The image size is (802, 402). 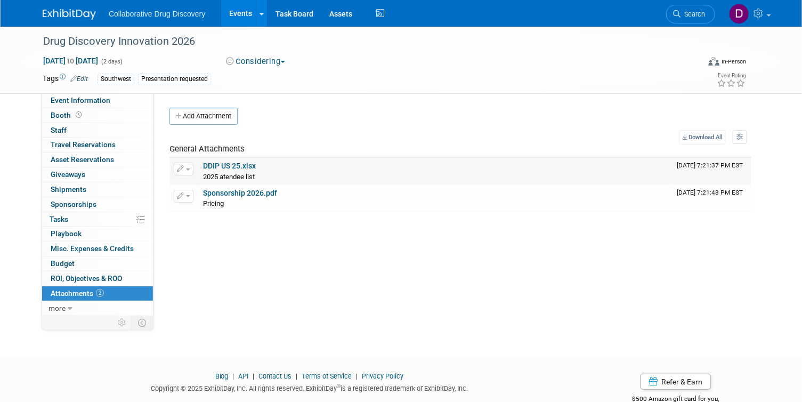 What do you see at coordinates (98, 144) in the screenshot?
I see `a: Travel Reservations` at bounding box center [98, 144].